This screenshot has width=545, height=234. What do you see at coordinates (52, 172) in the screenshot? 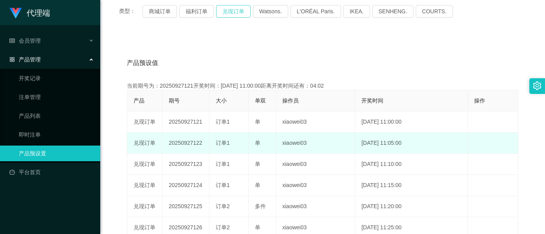
I see `a: 图标: dashboard平台首页` at bounding box center [52, 172].